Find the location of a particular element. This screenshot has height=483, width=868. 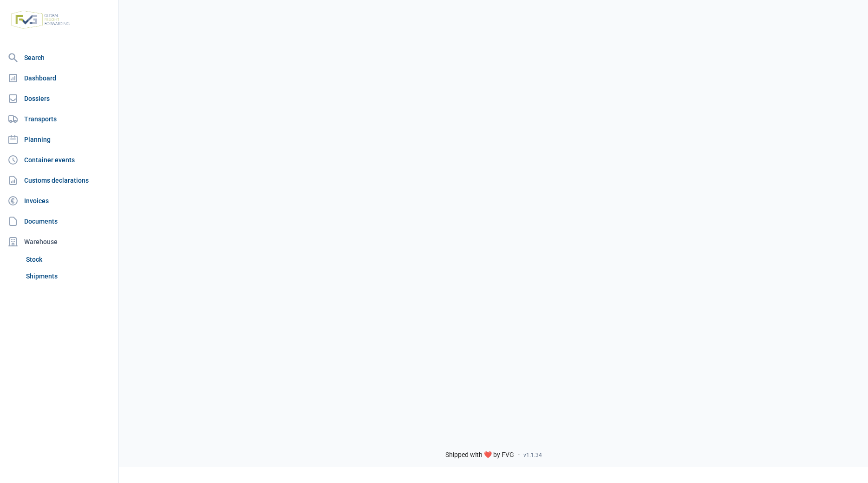

a: Shipments is located at coordinates (69, 276).